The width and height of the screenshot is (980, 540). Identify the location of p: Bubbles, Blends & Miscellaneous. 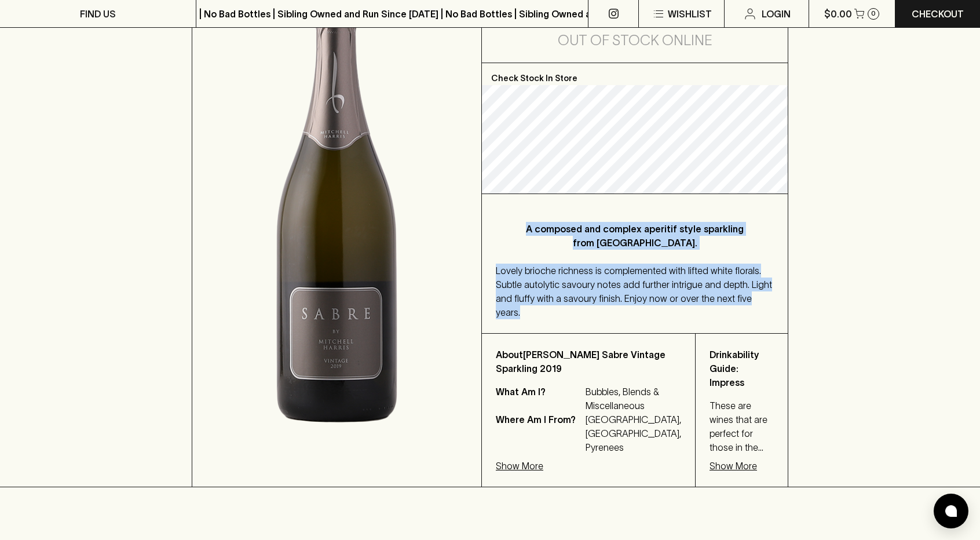
(633, 399).